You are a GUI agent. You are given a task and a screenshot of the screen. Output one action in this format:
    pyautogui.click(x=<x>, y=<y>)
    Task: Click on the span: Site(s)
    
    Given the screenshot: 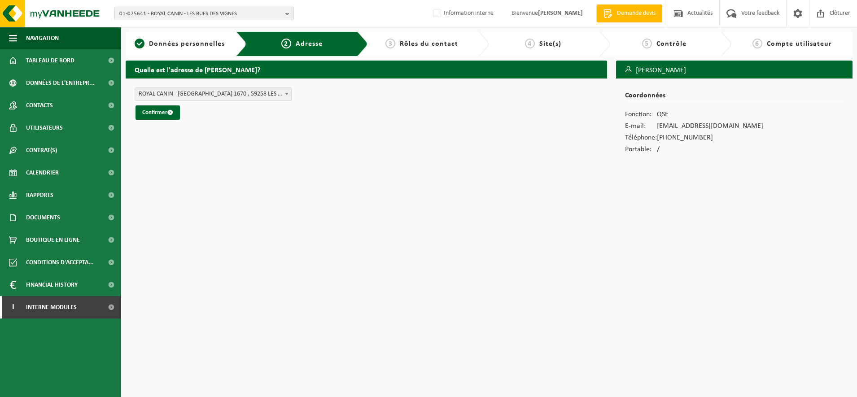 What is the action you would take?
    pyautogui.click(x=550, y=44)
    